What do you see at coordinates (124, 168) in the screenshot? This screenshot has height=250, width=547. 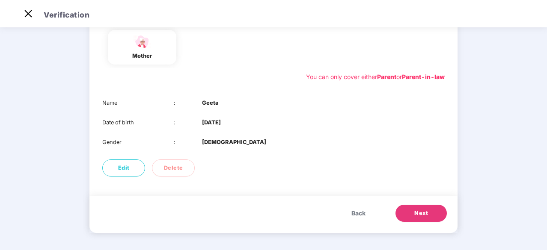 I see `span: Edit` at bounding box center [124, 168].